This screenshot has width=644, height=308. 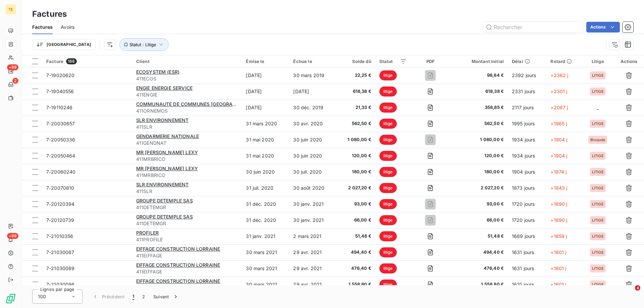 What do you see at coordinates (479, 108) in the screenshot?
I see `span: 358,85 €` at bounding box center [479, 108].